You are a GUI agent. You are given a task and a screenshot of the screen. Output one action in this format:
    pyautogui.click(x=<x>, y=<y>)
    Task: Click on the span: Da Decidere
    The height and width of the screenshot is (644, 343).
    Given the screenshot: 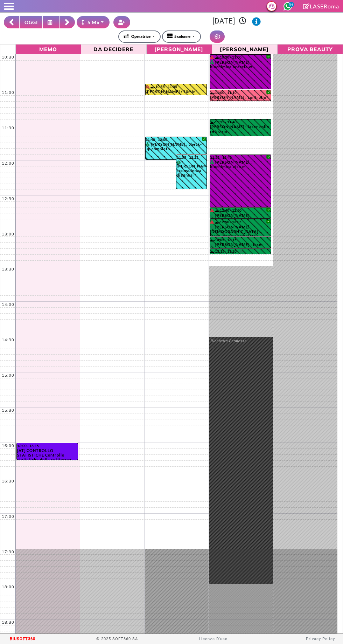 What is the action you would take?
    pyautogui.click(x=114, y=48)
    